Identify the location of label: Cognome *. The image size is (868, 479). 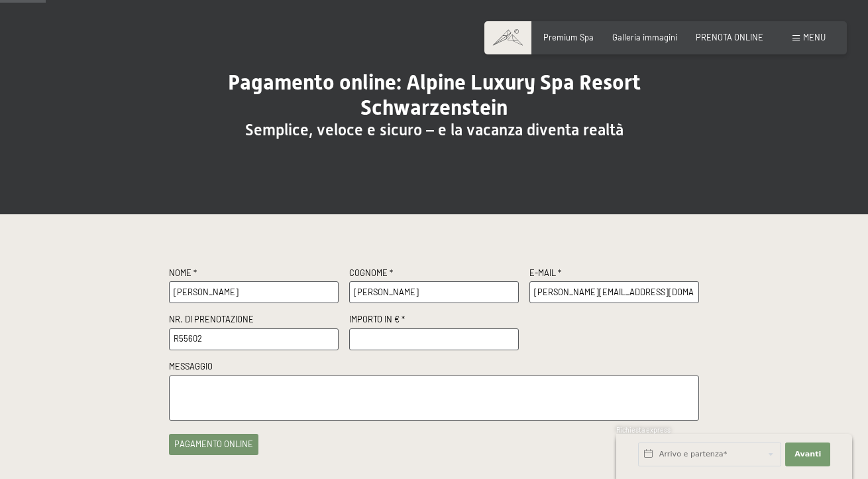
(434, 275).